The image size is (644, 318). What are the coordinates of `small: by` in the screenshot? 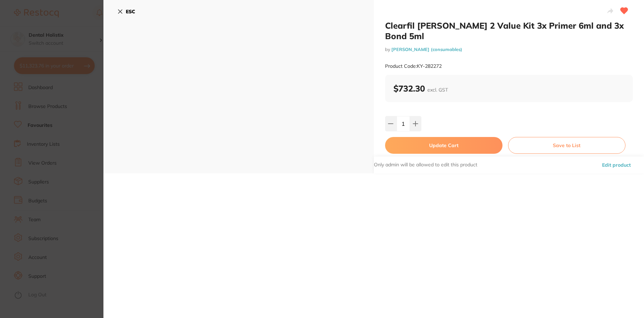 It's located at (509, 49).